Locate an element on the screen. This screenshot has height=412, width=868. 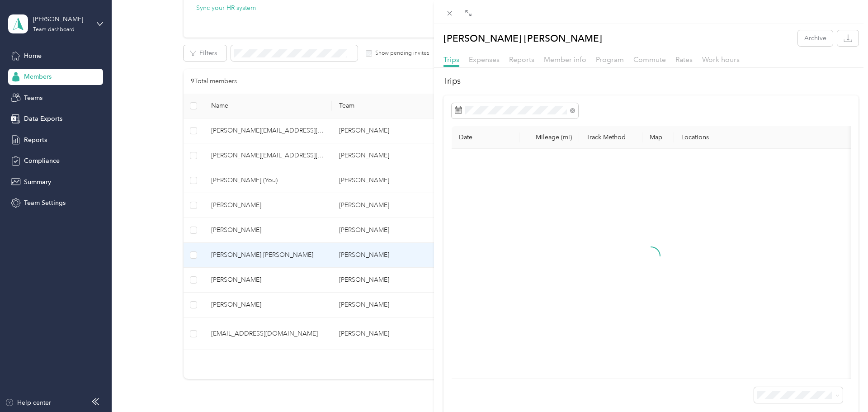
span: Program is located at coordinates (610, 59).